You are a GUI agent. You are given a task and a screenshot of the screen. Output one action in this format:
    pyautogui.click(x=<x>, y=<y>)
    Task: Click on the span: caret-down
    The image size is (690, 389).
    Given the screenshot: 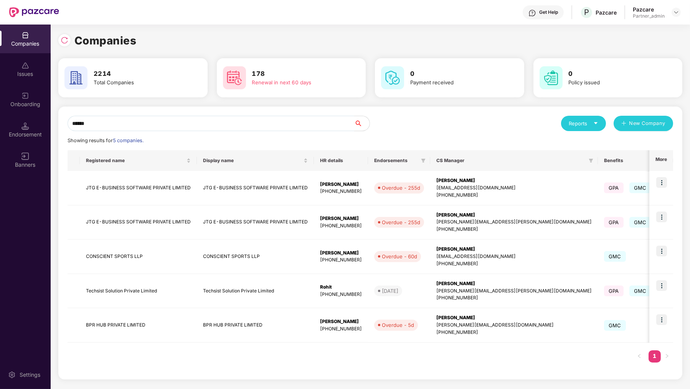 What is the action you would take?
    pyautogui.click(x=596, y=123)
    